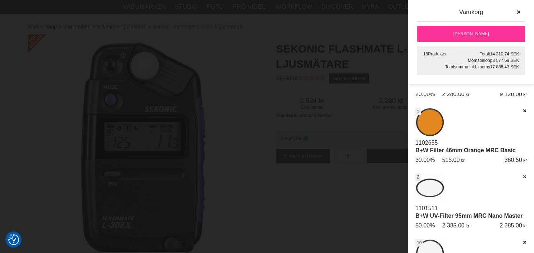  What do you see at coordinates (426, 142) in the screenshot?
I see `a: 1102655` at bounding box center [426, 142].